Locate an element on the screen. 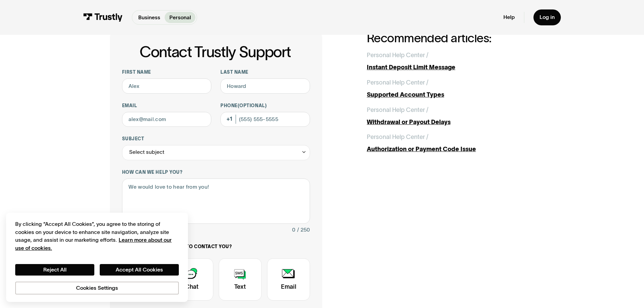 This screenshot has height=308, width=644. label: Phone is located at coordinates (265, 106).